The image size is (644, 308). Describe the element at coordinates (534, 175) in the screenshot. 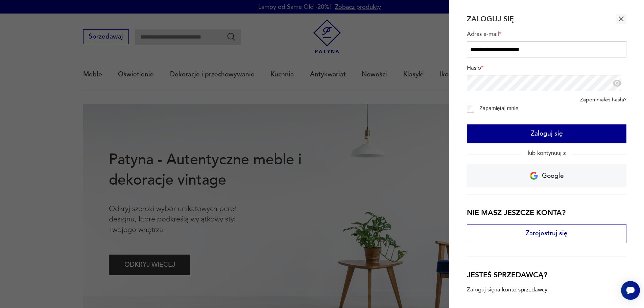

I see `img: Ikona Google` at that location.